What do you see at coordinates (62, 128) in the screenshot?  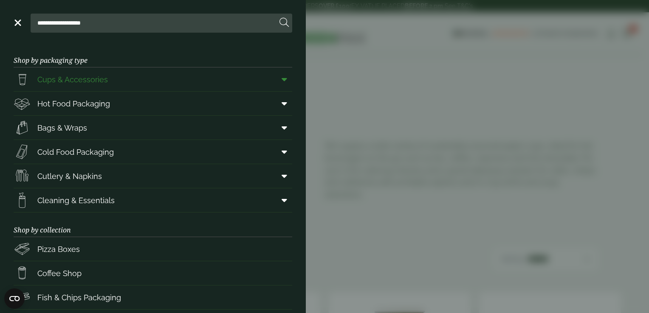 I see `span: Bags & Wraps` at bounding box center [62, 128].